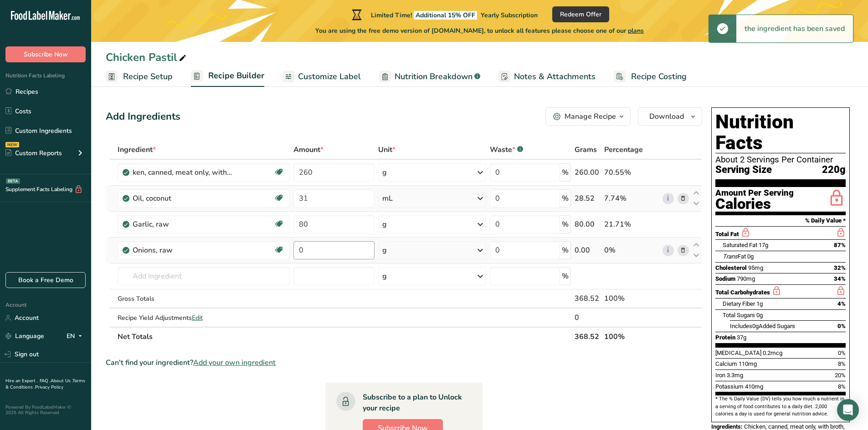 This screenshot has width=868, height=430. I want to click on span: 0.2mcg, so click(772, 353).